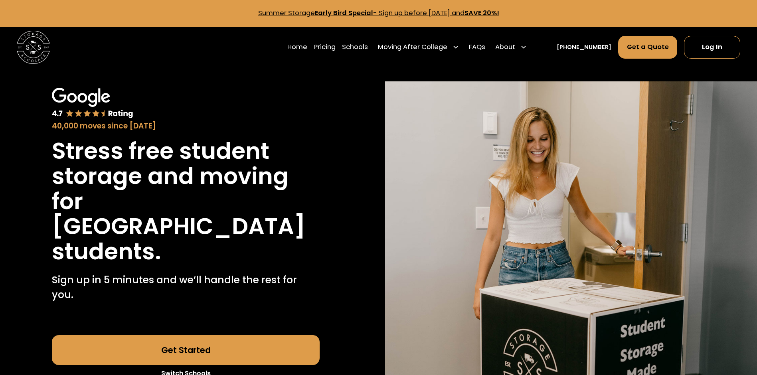 Image resolution: width=757 pixels, height=375 pixels. I want to click on strong: Early Bird Special, so click(344, 13).